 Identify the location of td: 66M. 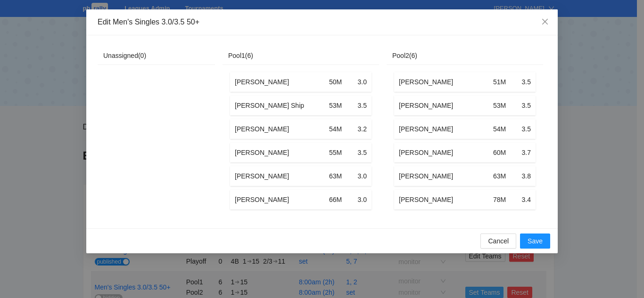
(339, 199).